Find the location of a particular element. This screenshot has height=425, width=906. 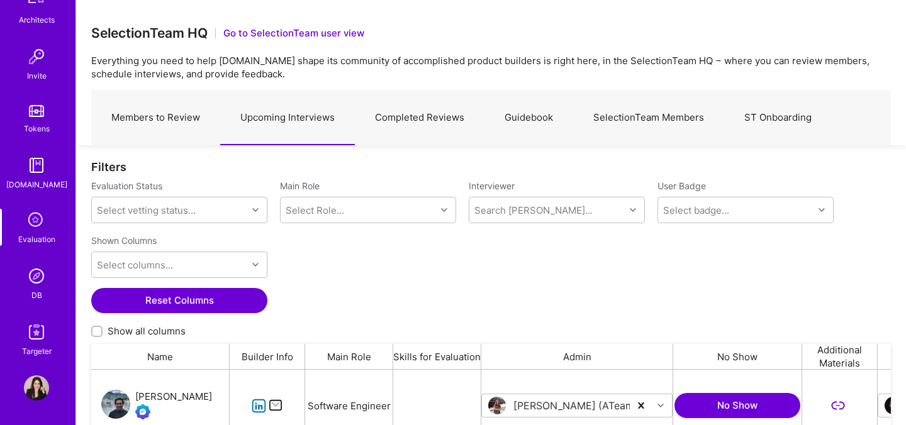

a: ST Onboarding is located at coordinates (777, 118).